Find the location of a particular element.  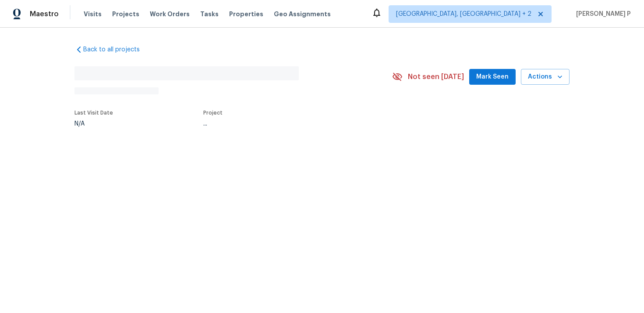

a: Back to all projects is located at coordinates (117, 50).